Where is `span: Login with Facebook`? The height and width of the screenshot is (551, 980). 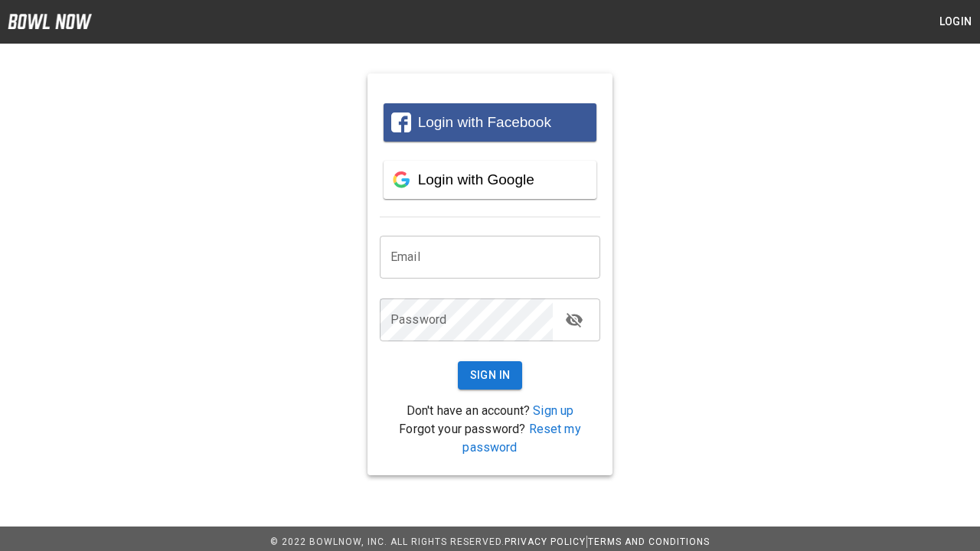 span: Login with Facebook is located at coordinates (485, 122).